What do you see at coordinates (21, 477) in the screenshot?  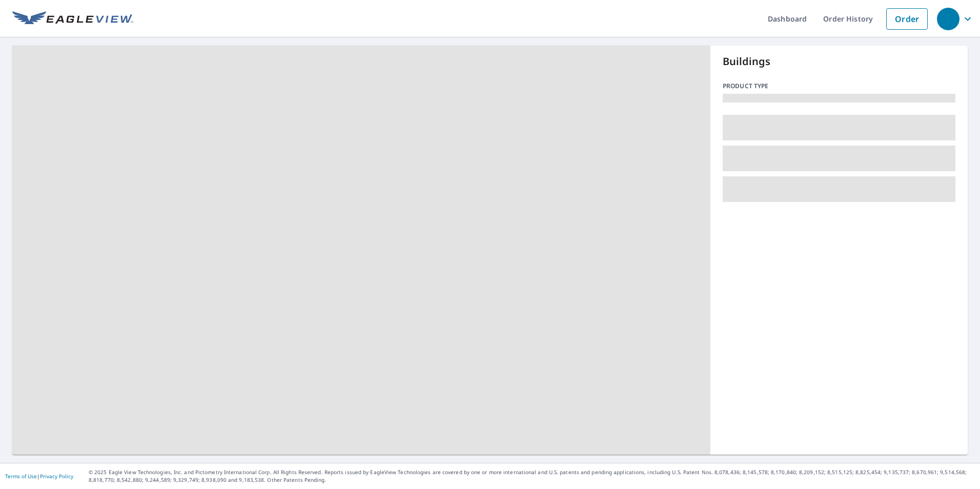 I see `a: Terms of Use` at bounding box center [21, 477].